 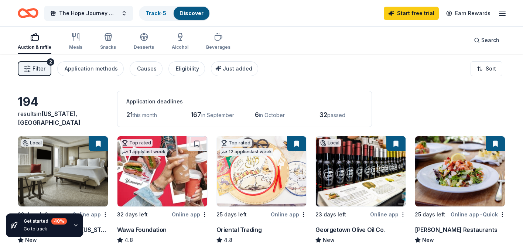 I want to click on div: Desserts, so click(x=144, y=47).